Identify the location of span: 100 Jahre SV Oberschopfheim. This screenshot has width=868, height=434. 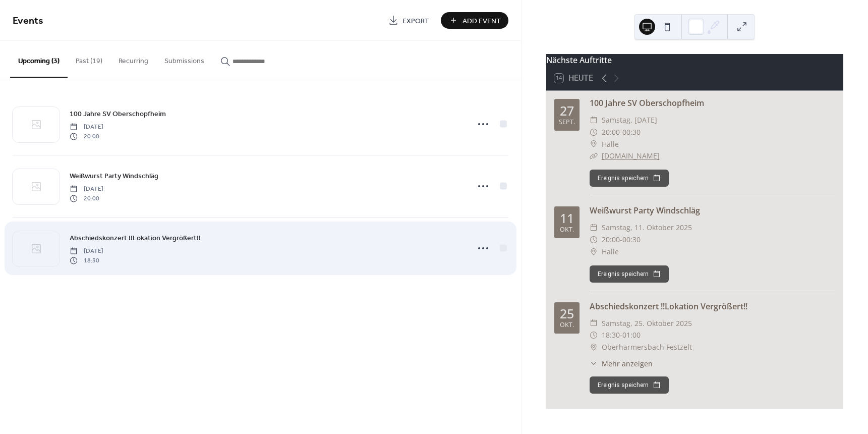
(118, 114).